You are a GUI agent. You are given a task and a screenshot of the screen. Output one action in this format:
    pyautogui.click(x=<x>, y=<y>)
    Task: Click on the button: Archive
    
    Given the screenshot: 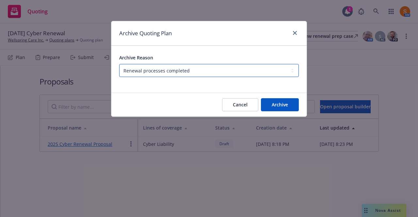 What is the action you would take?
    pyautogui.click(x=280, y=105)
    